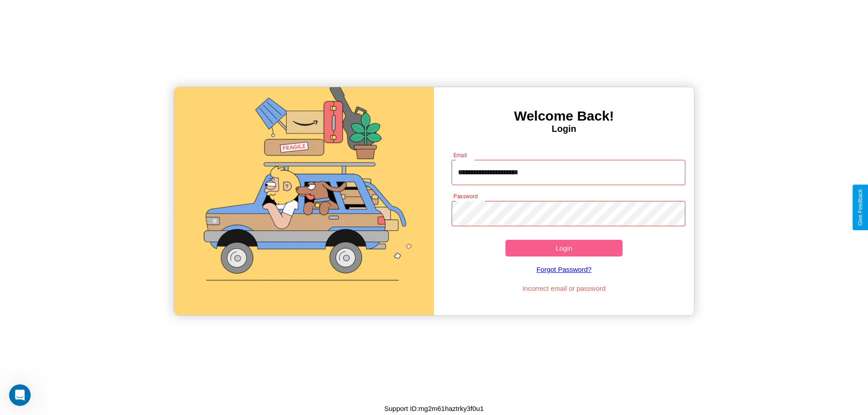 The height and width of the screenshot is (415, 868). I want to click on a: Forgot Password?, so click(564, 269).